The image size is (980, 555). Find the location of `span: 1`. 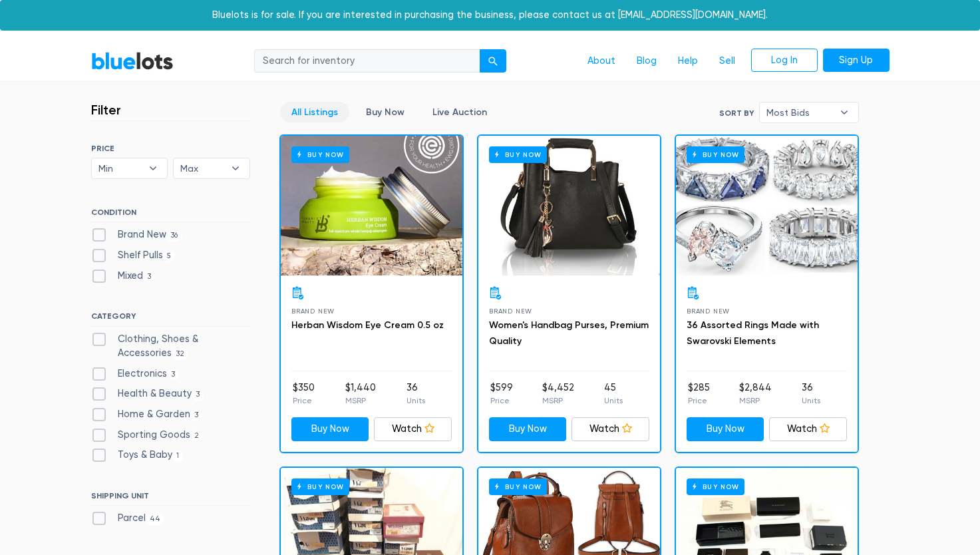

span: 1 is located at coordinates (178, 457).